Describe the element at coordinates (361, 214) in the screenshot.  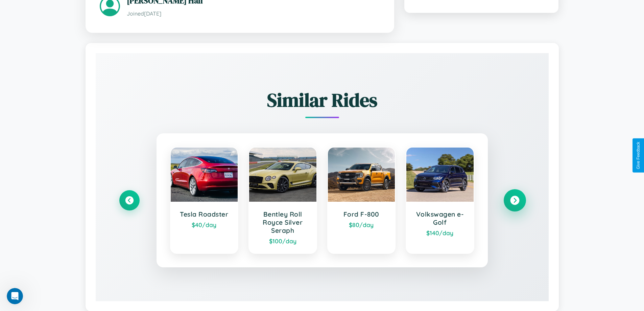
I see `h3: Ford F-800` at that location.